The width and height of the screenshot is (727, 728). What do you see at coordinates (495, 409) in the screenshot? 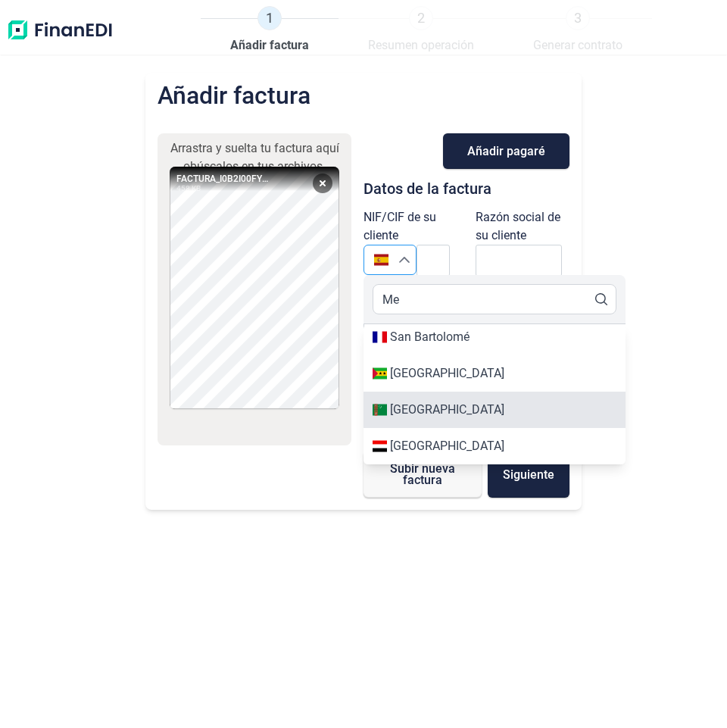
I see `li: Turkmenistán` at bounding box center [495, 409].